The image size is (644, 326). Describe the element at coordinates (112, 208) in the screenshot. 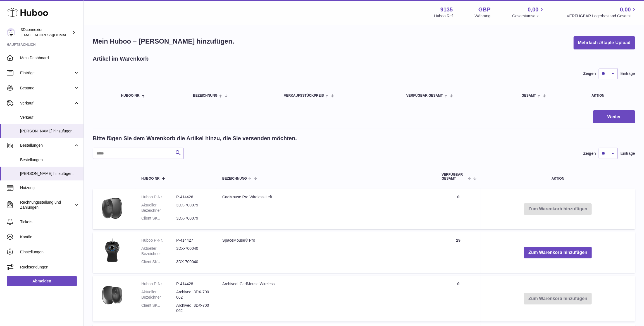

I see `img: CadMouse Pro Wireless Left` at that location.